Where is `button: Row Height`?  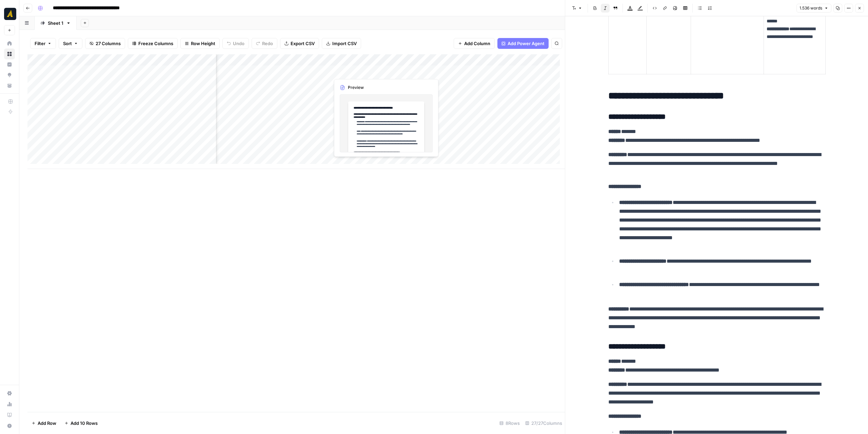
button: Row Height is located at coordinates (200, 44).